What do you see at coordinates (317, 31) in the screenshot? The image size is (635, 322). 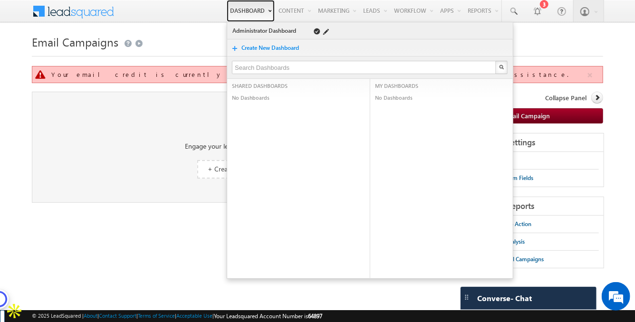 I see `span: Default Dashboard` at bounding box center [317, 31].